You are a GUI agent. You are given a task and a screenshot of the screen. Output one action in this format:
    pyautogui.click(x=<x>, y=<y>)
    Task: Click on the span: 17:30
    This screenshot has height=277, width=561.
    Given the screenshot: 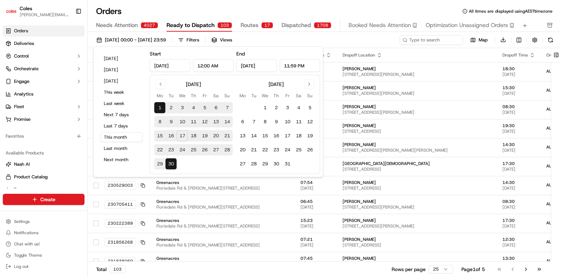 What is the action you would take?
    pyautogui.click(x=519, y=220)
    